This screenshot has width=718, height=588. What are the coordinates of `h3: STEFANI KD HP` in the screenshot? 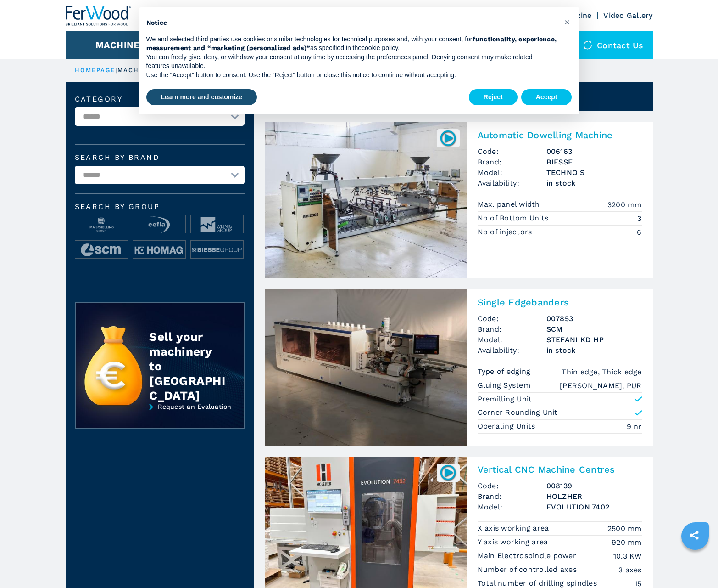 It's located at (594, 339).